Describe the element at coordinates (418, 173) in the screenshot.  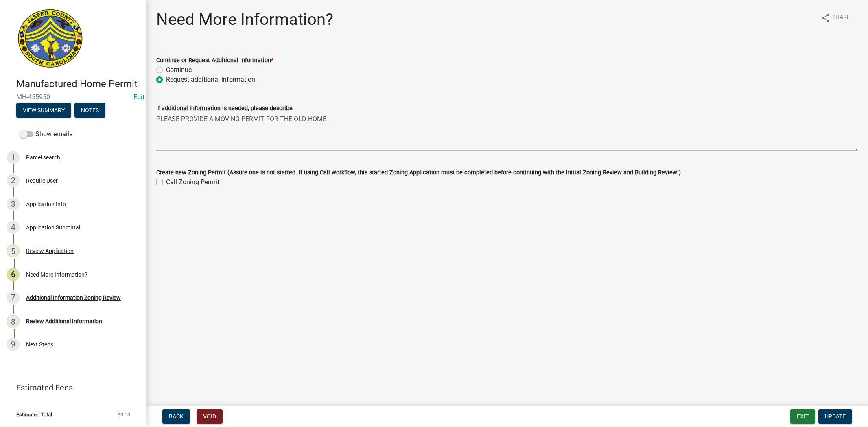
I see `label: Create new Zoning Permit (Assure one is not started. If using Call workflow, this started Zoning ...` at that location.